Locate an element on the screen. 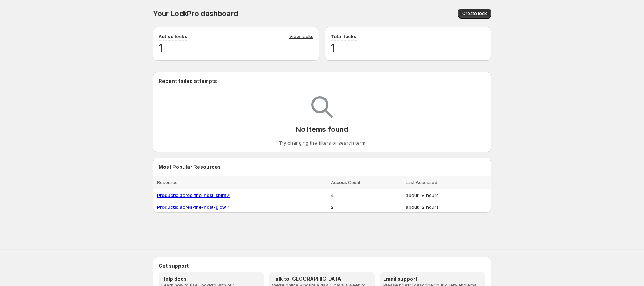 This screenshot has height=286, width=644. td: about 18 hours is located at coordinates (447, 195).